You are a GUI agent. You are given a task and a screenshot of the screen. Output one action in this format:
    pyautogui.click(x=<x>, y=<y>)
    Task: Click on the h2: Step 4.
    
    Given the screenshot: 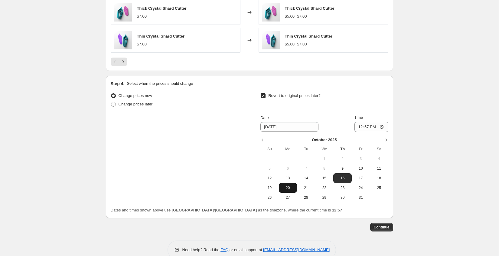 What is the action you would take?
    pyautogui.click(x=118, y=84)
    